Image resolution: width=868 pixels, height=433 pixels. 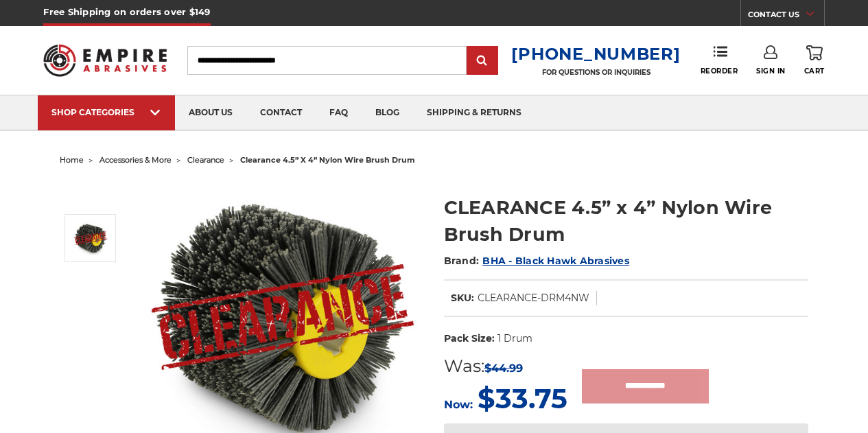 I want to click on span: Sign In, so click(x=771, y=71).